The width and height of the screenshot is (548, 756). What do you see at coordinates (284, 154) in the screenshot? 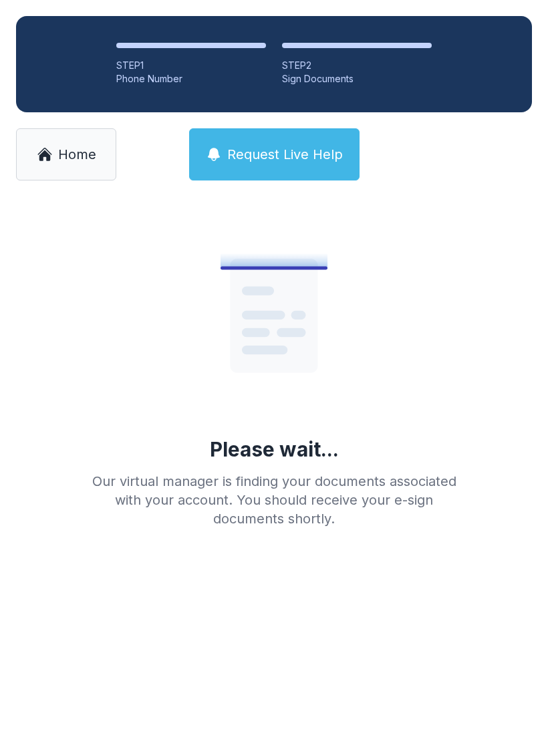
I see `span: Request Live Help` at bounding box center [284, 154].